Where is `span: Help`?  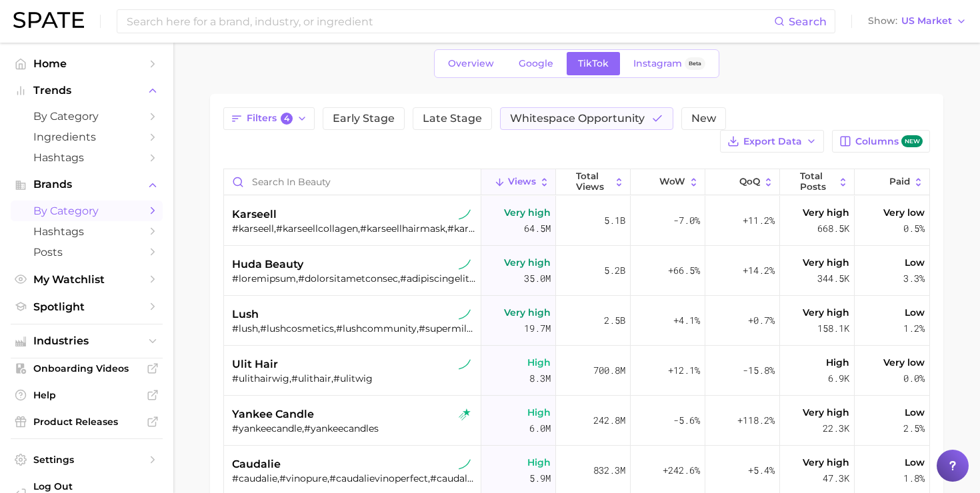 span: Help is located at coordinates (87, 396).